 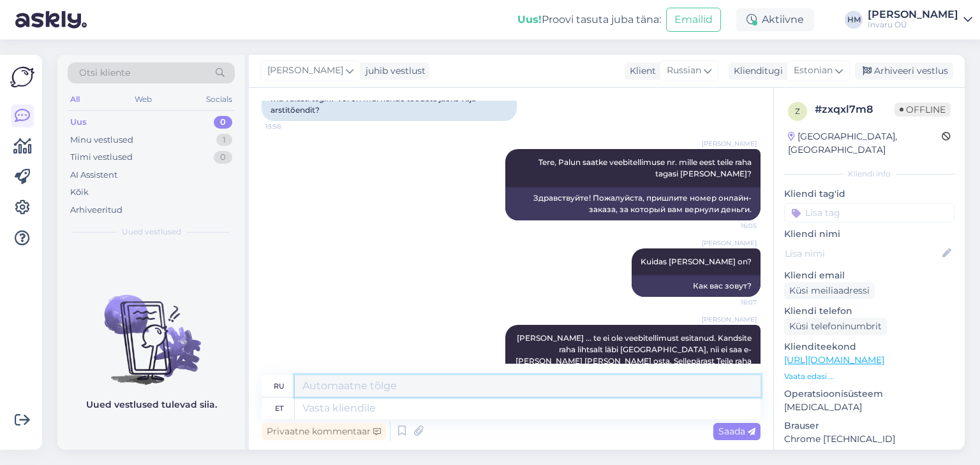 I want to click on div: ru, so click(x=279, y=387).